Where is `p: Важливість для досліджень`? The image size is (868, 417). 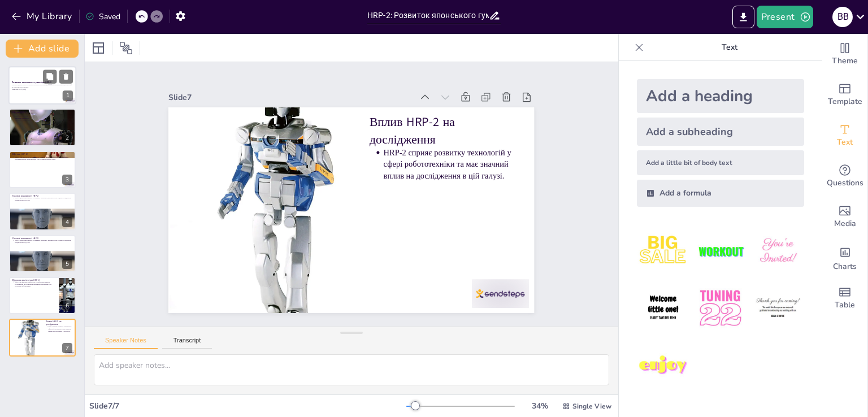
p: Важливість для досліджень is located at coordinates (43, 120).